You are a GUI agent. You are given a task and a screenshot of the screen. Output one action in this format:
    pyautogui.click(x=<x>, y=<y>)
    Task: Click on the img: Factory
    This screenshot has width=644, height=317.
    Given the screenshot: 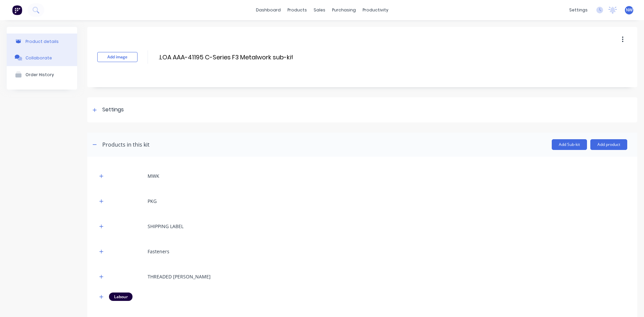 What is the action you would take?
    pyautogui.click(x=17, y=10)
    